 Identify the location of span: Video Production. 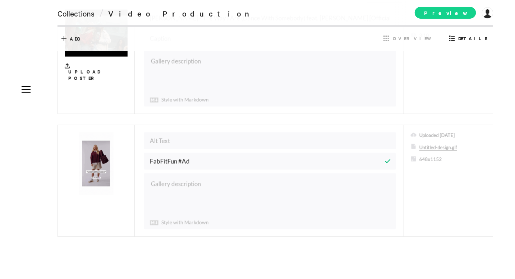
(181, 13).